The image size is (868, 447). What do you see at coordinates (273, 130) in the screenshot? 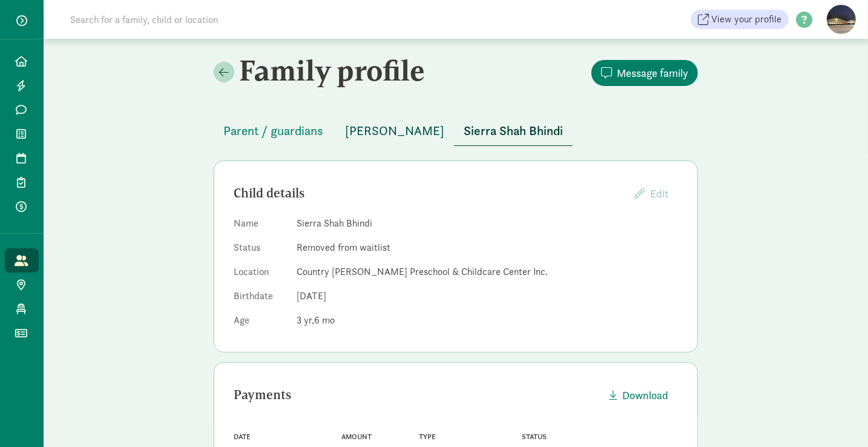
I see `span: Parent / guardians` at bounding box center [273, 130].